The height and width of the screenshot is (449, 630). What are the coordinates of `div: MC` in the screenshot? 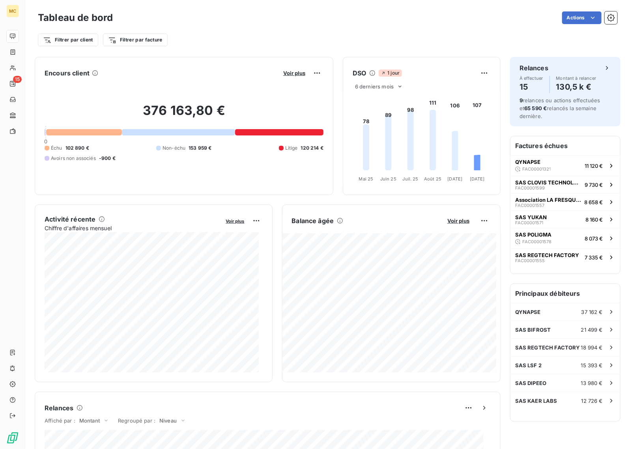 It's located at (13, 11).